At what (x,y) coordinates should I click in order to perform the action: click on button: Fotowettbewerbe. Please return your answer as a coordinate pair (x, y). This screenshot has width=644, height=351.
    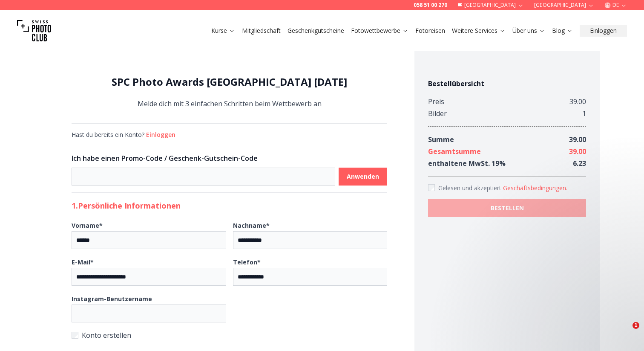
    Looking at the image, I should click on (380, 31).